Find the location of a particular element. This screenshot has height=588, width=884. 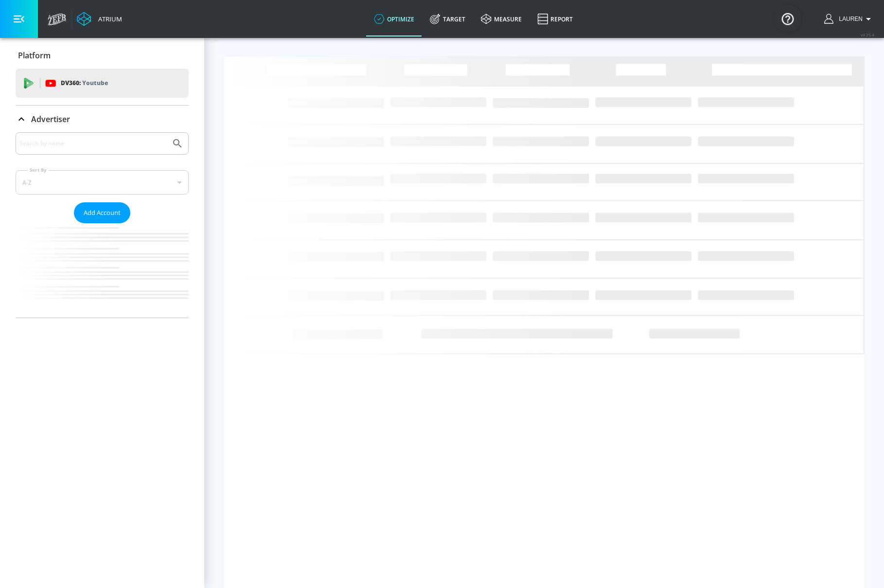

a: measure is located at coordinates (501, 19).